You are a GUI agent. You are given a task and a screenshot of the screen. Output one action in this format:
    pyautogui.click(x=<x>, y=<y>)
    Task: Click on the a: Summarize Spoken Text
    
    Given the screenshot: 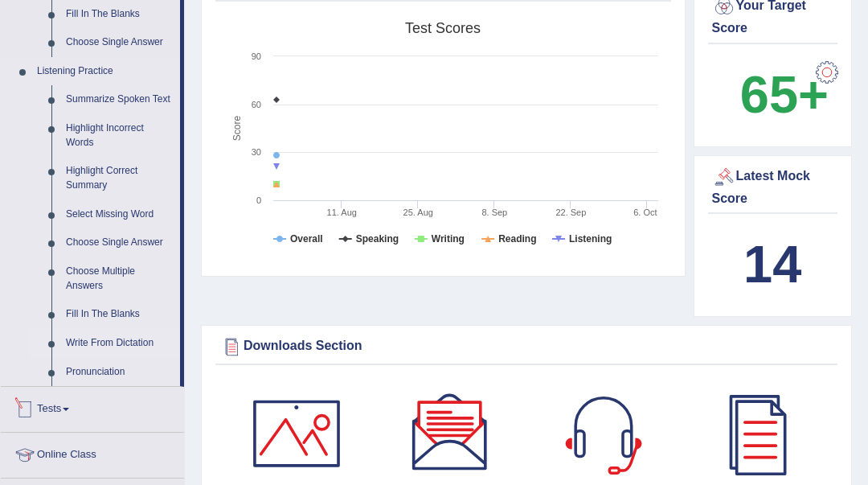 What is the action you would take?
    pyautogui.click(x=119, y=100)
    